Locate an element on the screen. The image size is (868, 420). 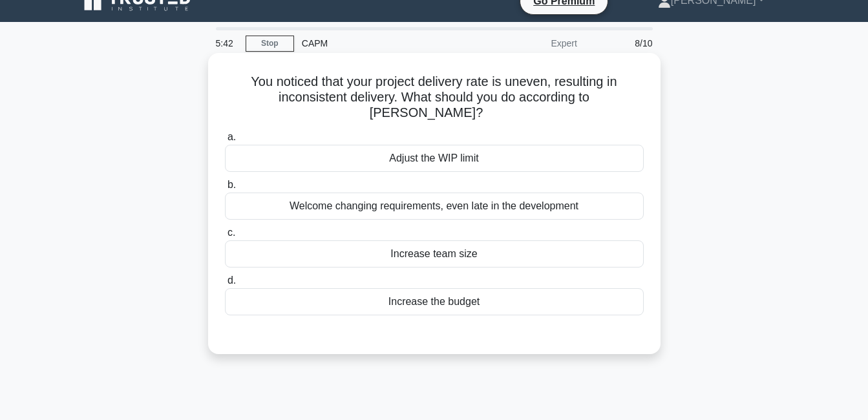
span: c. is located at coordinates (231, 232).